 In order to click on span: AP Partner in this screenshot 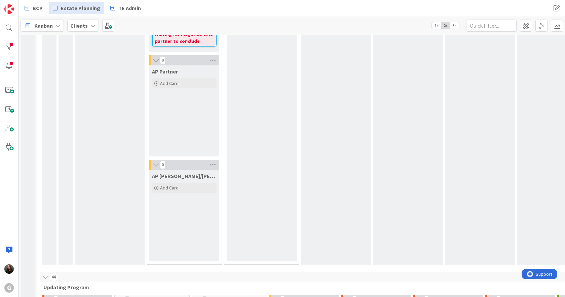, I will do `click(165, 71)`.